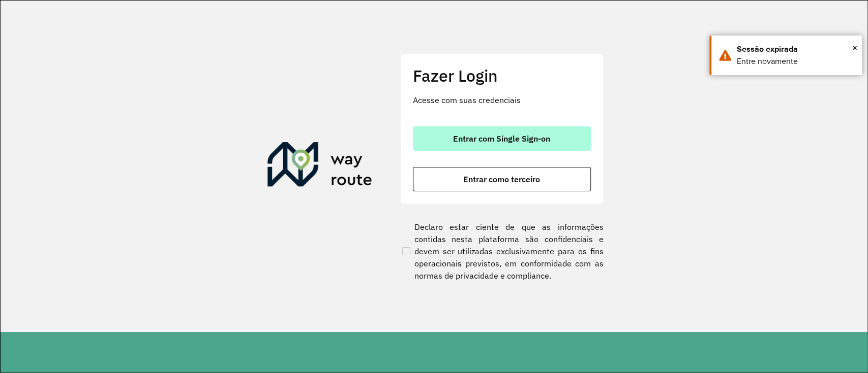 The image size is (868, 373). Describe the element at coordinates (795, 49) in the screenshot. I see `div: Sessão expirada` at that location.